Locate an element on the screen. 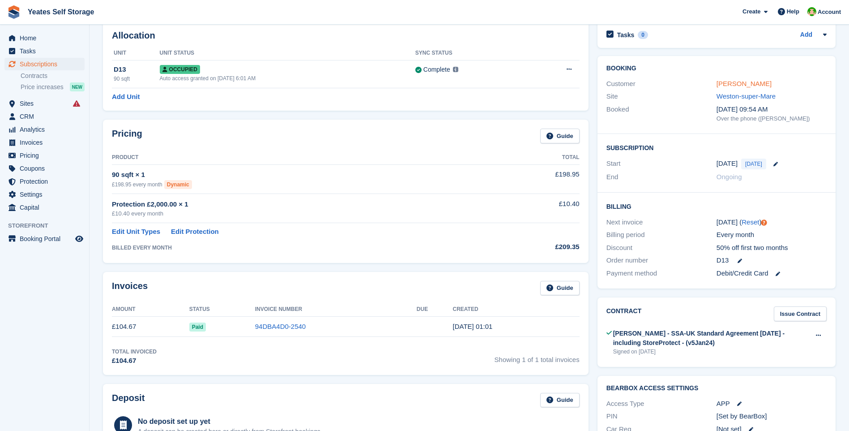  time: 2025-08-15 00:00:00 UTC is located at coordinates (727, 163).